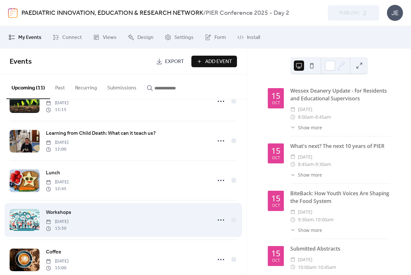 This screenshot has height=275, width=411. What do you see at coordinates (214, 61) in the screenshot?
I see `button: Add Event` at bounding box center [214, 61].